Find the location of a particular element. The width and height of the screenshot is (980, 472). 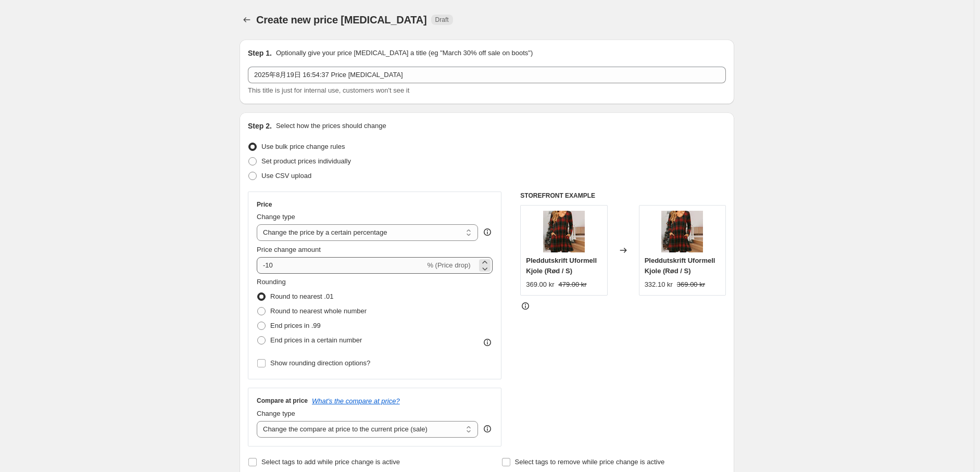

strike: 369.00 kr is located at coordinates (691, 284).